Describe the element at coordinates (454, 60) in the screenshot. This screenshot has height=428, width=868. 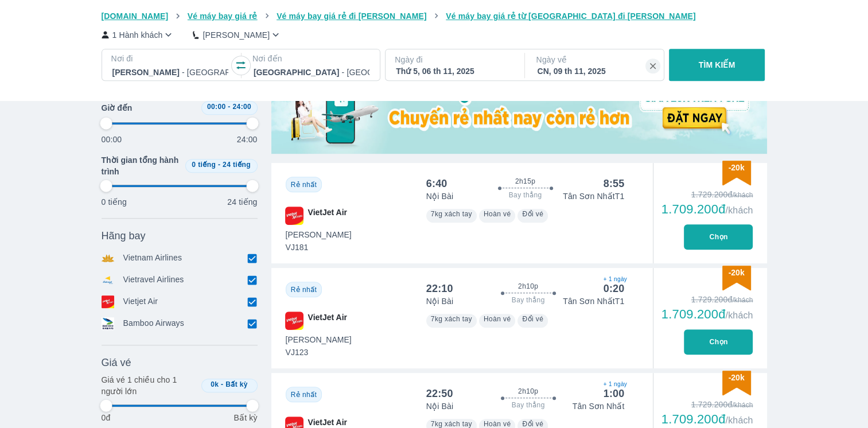
I see `p: Ngày đi` at that location.